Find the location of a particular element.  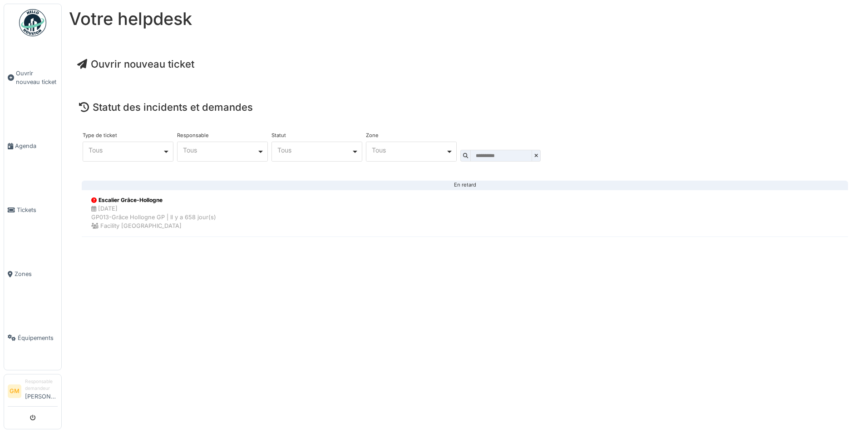

a: Zones is located at coordinates (33, 274).